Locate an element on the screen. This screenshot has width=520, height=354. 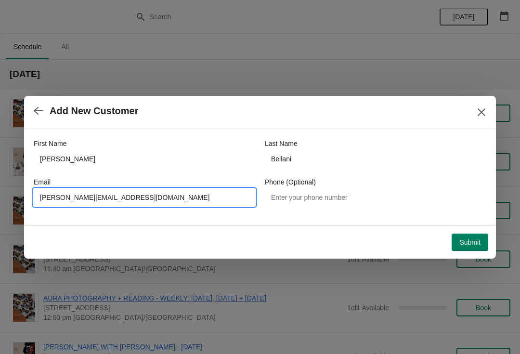
input: Smith is located at coordinates (375, 159).